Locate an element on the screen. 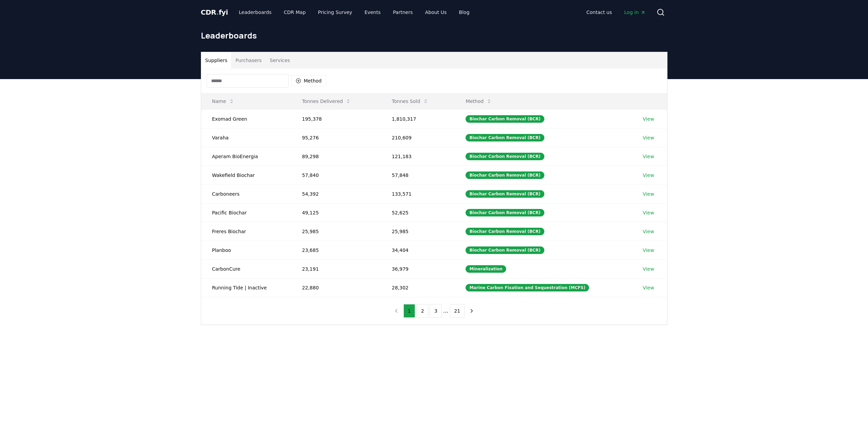 This screenshot has width=868, height=436. td: 28,302 is located at coordinates (418, 287).